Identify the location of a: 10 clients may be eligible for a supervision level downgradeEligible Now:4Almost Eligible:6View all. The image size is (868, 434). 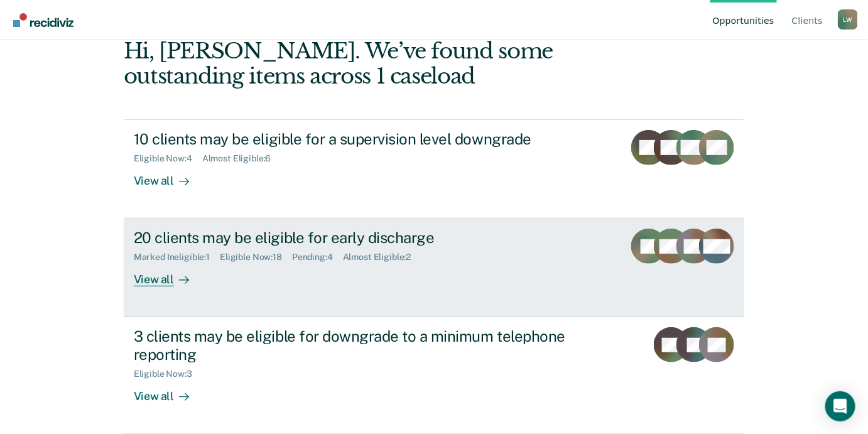
(434, 169).